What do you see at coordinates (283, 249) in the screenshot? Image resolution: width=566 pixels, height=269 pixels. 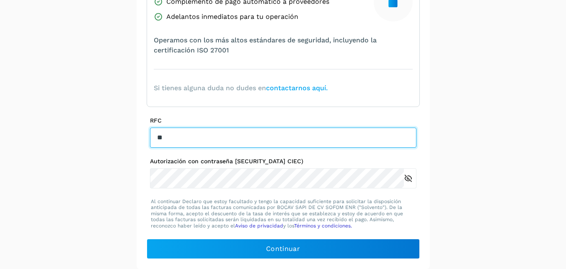 I see `span: Continuar` at bounding box center [283, 249].